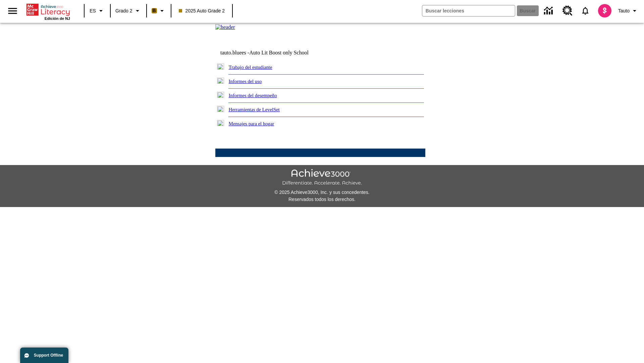  Describe the element at coordinates (253, 96) in the screenshot. I see `a: Informes del desempeño` at that location.